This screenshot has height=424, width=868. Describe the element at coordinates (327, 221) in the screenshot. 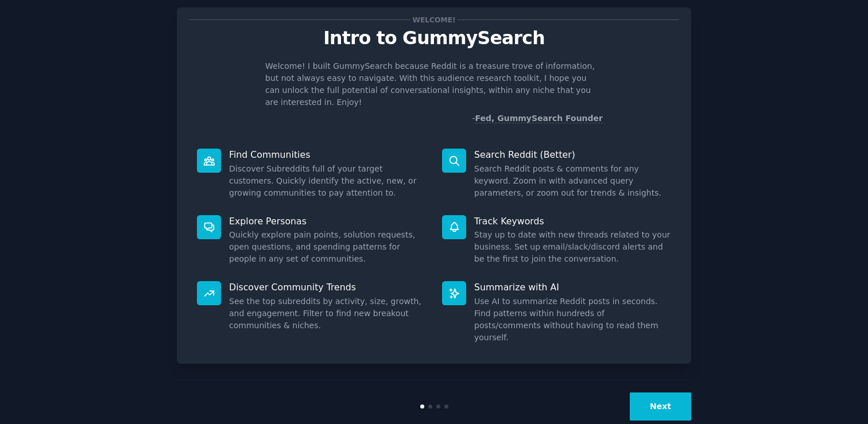

I see `p: Explore Personas` at that location.